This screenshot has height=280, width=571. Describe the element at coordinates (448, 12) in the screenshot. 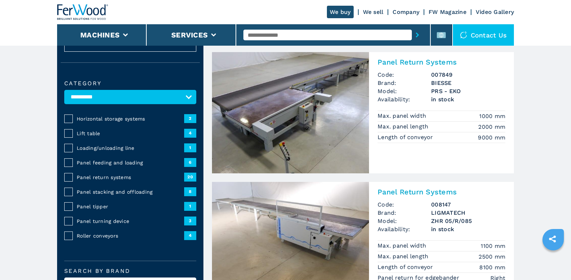

I see `a: FW Magazine` at that location.